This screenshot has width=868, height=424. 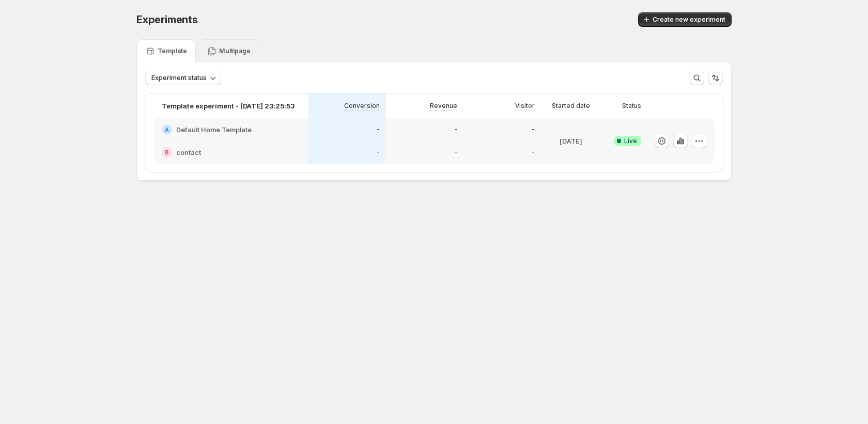 What do you see at coordinates (632, 106) in the screenshot?
I see `p: Status` at bounding box center [632, 106].